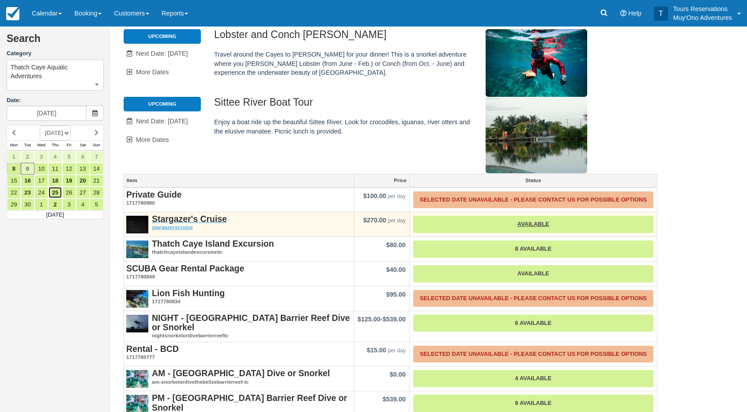 This screenshot has width=747, height=412. What do you see at coordinates (534, 323) in the screenshot?
I see `a: 6 Available` at bounding box center [534, 323].